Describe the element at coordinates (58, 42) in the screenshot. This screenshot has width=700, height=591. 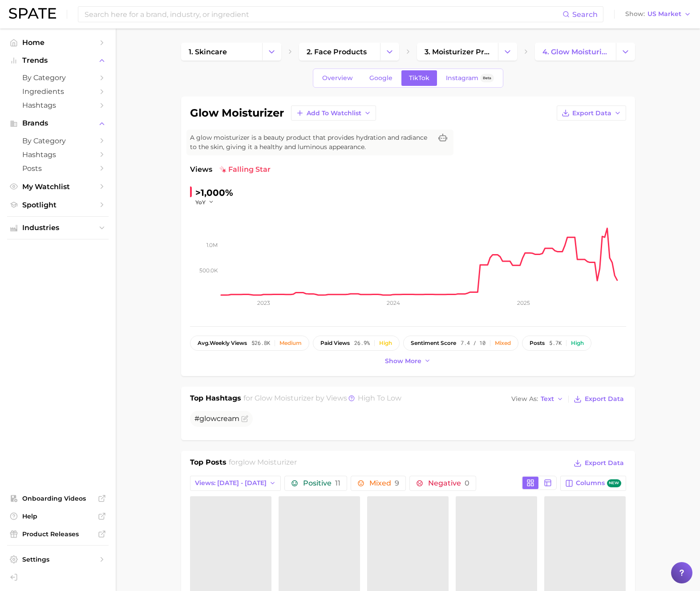
I see `span: Home` at that location.